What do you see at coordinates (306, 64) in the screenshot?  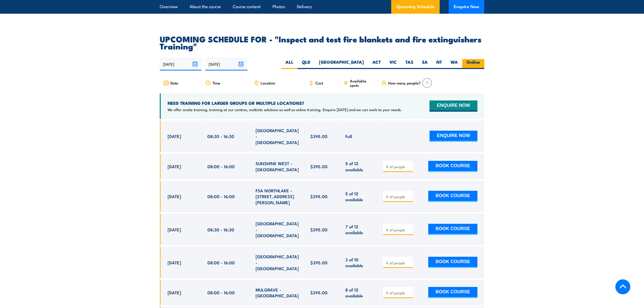 I see `label: QLD` at bounding box center [306, 64].